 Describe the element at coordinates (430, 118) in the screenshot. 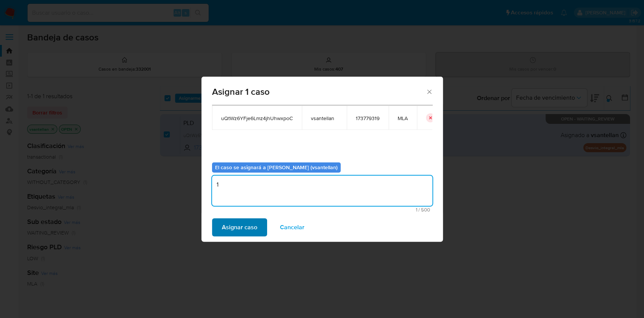

I see `button: icon-button` at that location.